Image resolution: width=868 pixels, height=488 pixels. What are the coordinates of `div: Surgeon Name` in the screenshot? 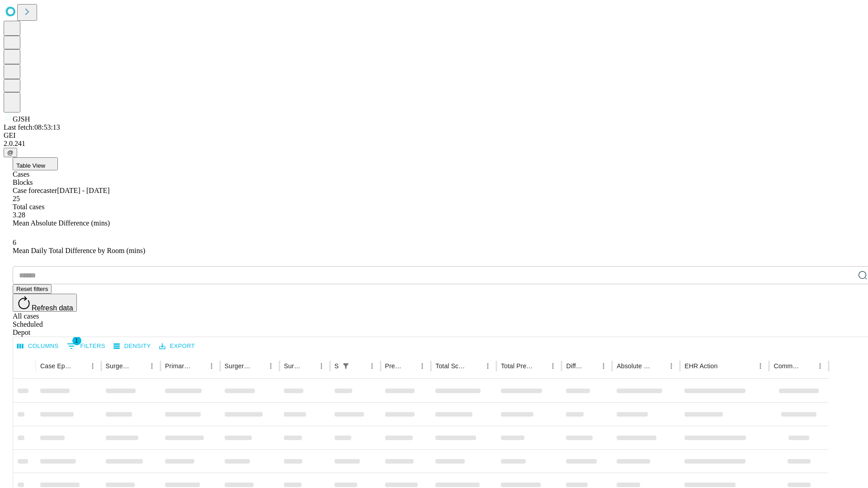 It's located at (119, 366).